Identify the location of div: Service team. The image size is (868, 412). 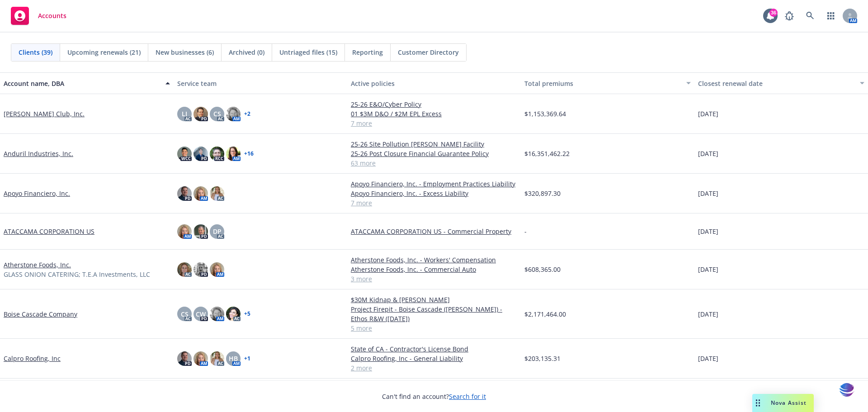
(260, 83).